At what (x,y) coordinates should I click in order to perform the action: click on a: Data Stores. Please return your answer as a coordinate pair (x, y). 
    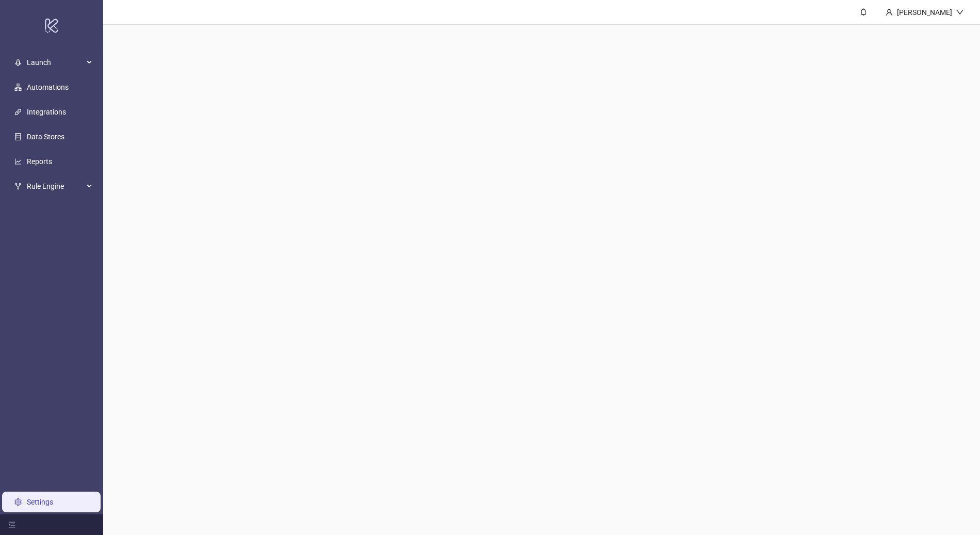
    Looking at the image, I should click on (45, 137).